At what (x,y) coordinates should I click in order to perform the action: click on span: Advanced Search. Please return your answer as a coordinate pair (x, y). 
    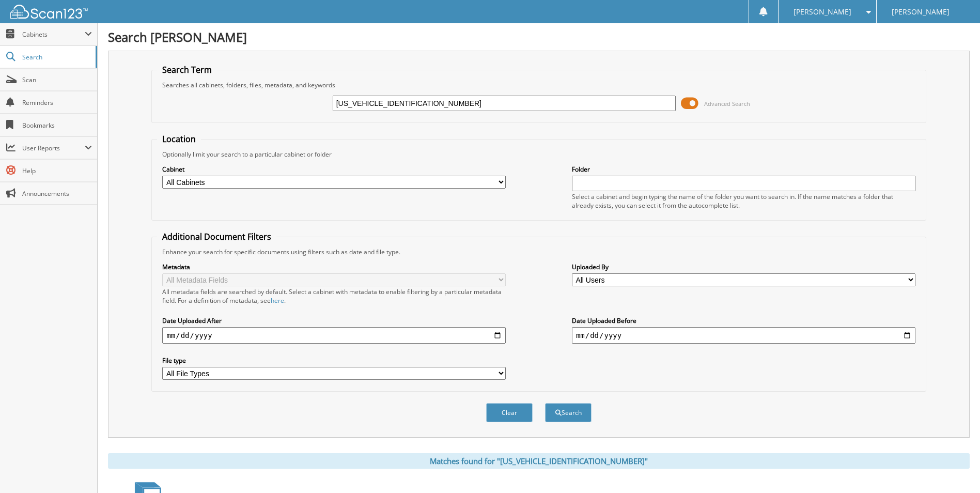
    Looking at the image, I should click on (727, 103).